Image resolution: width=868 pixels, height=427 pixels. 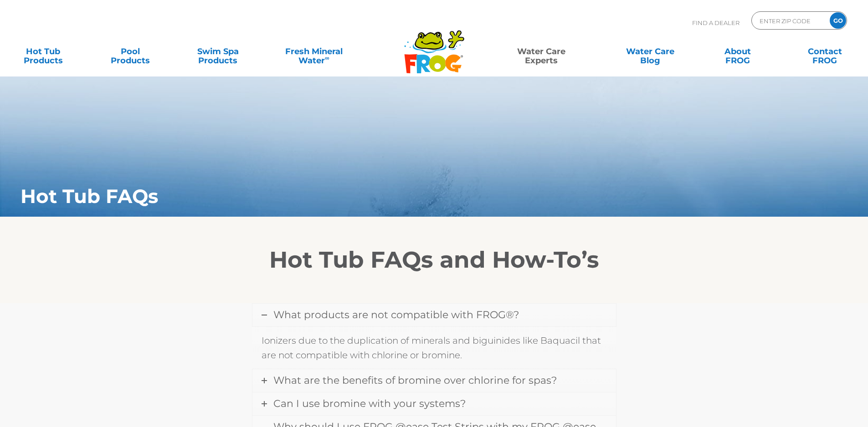 I want to click on a: PoolProducts, so click(x=130, y=52).